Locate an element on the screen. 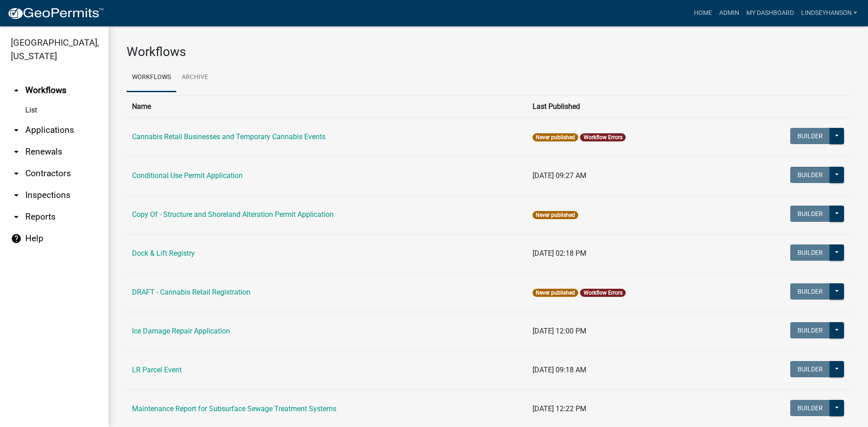 The width and height of the screenshot is (868, 427). th: Name is located at coordinates (327, 106).